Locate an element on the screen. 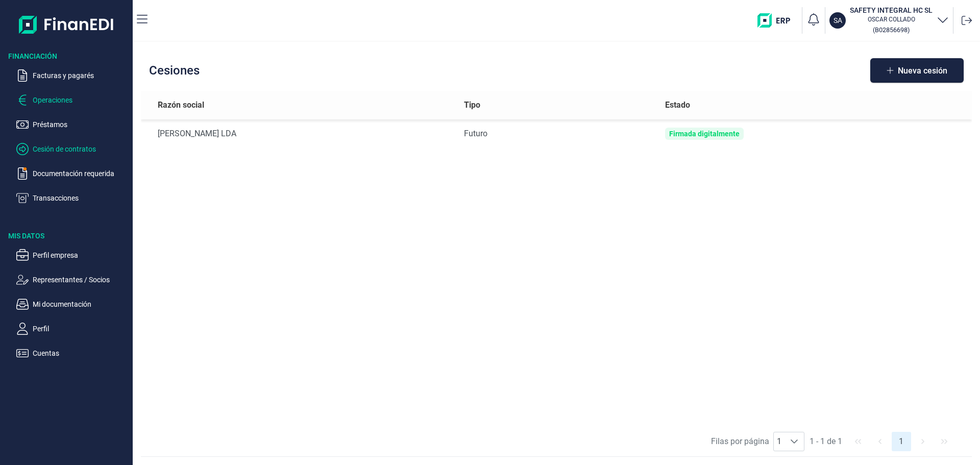 This screenshot has width=980, height=465. button: Cesión de contratos is located at coordinates (73, 149).